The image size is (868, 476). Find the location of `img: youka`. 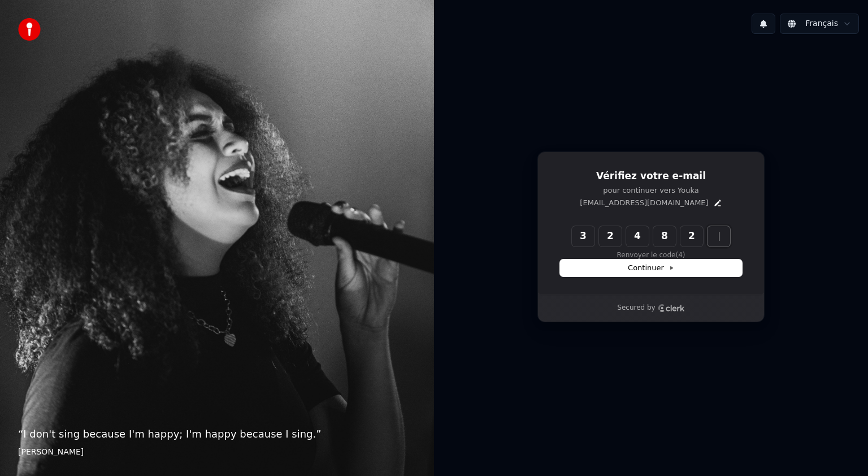

img: youka is located at coordinates (30, 30).